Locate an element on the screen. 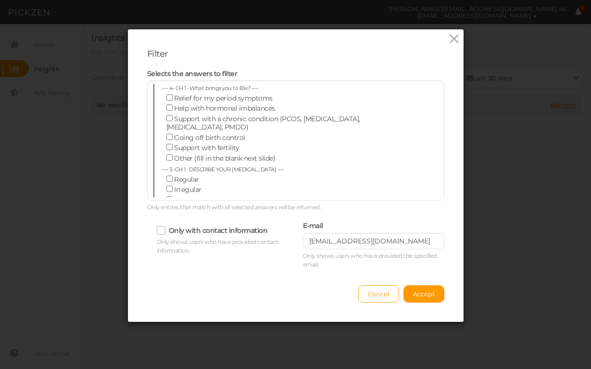 This screenshot has width=591, height=369. input: Support with fertility is located at coordinates (169, 147).